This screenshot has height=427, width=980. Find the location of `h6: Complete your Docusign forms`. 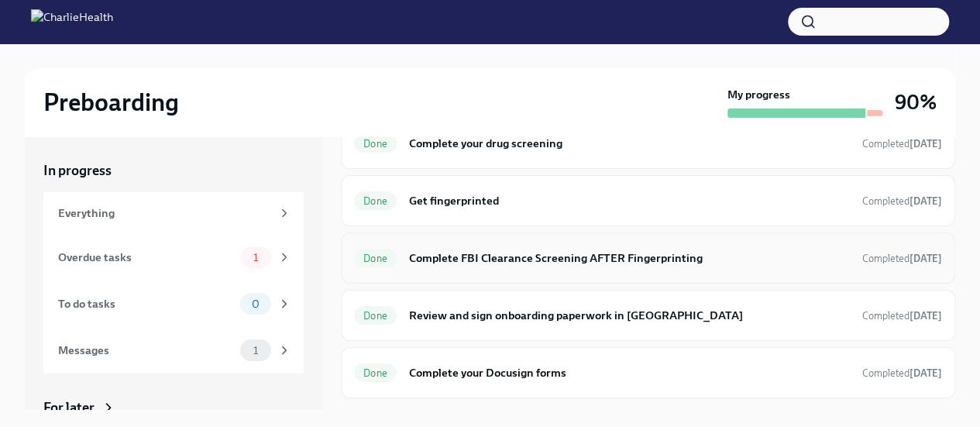

h6: Complete your Docusign forms is located at coordinates (629, 373).